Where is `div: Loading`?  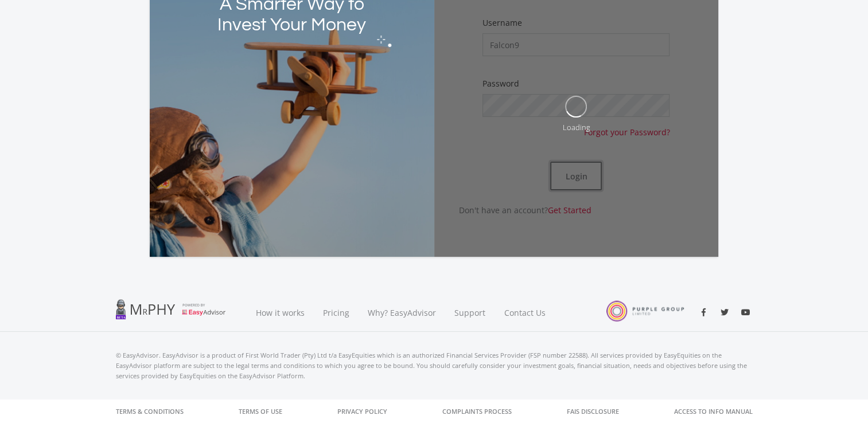
div: Loading is located at coordinates (576, 127).